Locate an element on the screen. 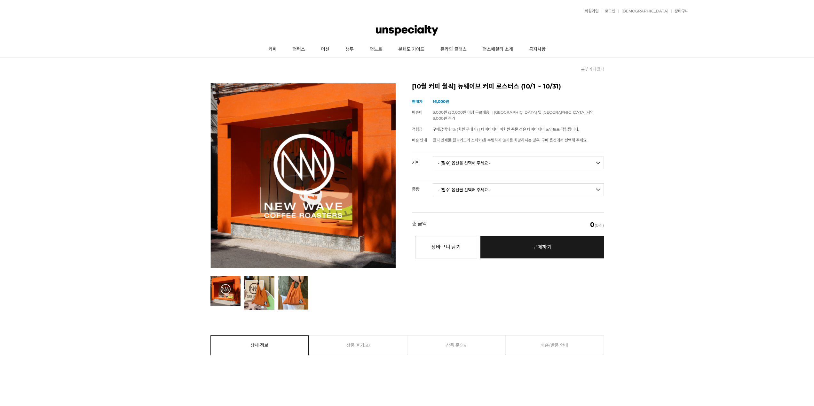 This screenshot has height=406, width=814. a: 배송/반품 안내 is located at coordinates (555, 346).